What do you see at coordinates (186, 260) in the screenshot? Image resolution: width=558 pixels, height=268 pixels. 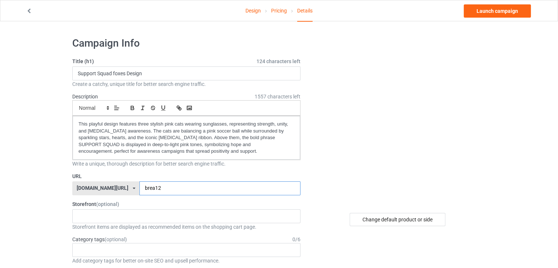 I see `div: Add category tags for better on-site SEO and upsell performance.` at bounding box center [186, 260].